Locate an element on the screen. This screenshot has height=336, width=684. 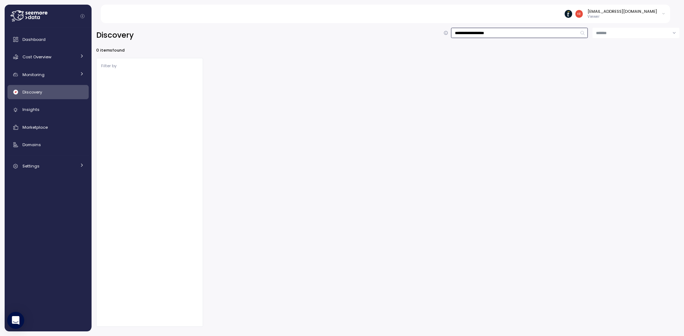
span: Dashboard is located at coordinates (34, 40).